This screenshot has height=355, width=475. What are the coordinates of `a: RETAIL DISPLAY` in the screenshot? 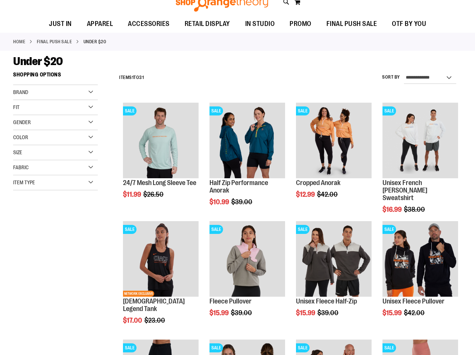 It's located at (207, 24).